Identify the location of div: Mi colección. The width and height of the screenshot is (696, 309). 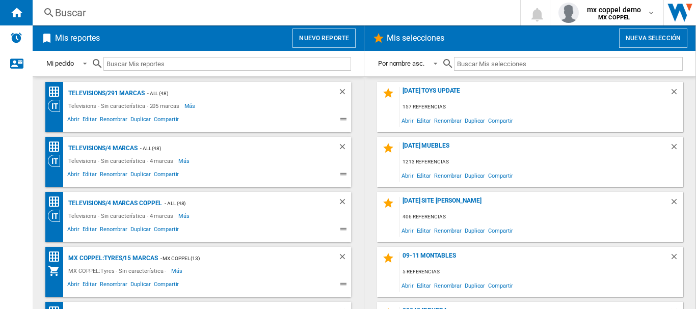
(57, 271).